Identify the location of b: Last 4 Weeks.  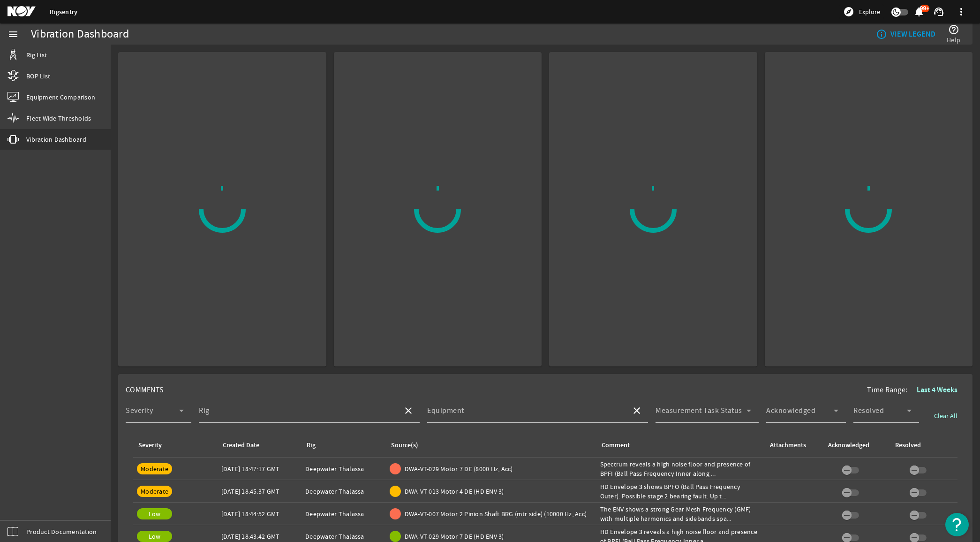
(937, 390).